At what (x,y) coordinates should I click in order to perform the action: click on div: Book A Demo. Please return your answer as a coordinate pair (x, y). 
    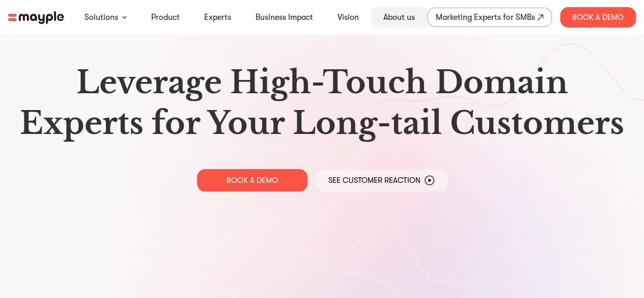
    Looking at the image, I should click on (597, 17).